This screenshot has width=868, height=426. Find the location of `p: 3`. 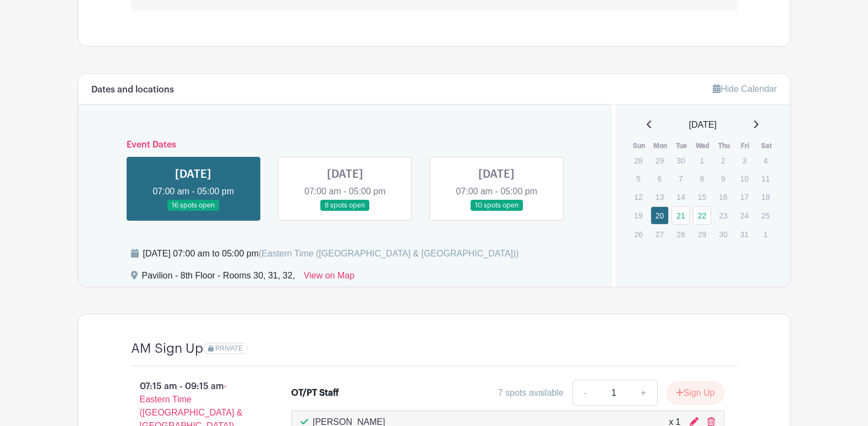

p: 3 is located at coordinates (745, 160).